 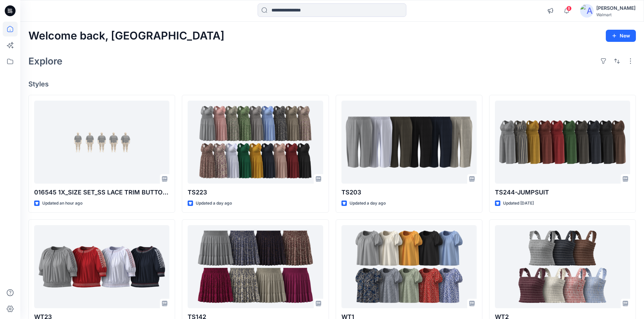 What do you see at coordinates (562, 142) in the screenshot?
I see `a: TS244-JUMPSUIT` at bounding box center [562, 142].